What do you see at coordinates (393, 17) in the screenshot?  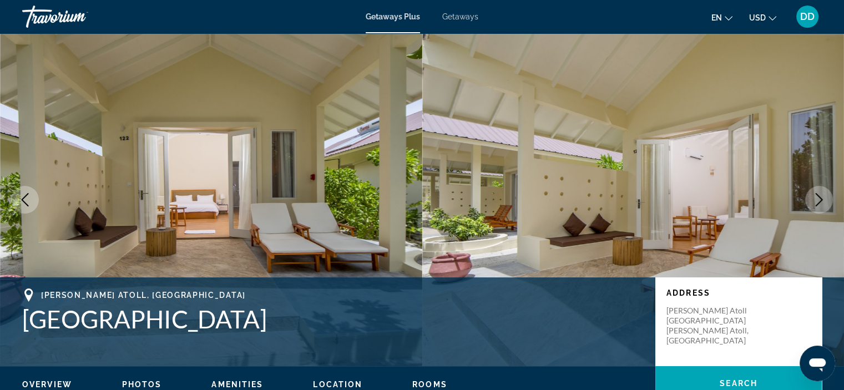 I see `span: Getaways Plus` at bounding box center [393, 17].